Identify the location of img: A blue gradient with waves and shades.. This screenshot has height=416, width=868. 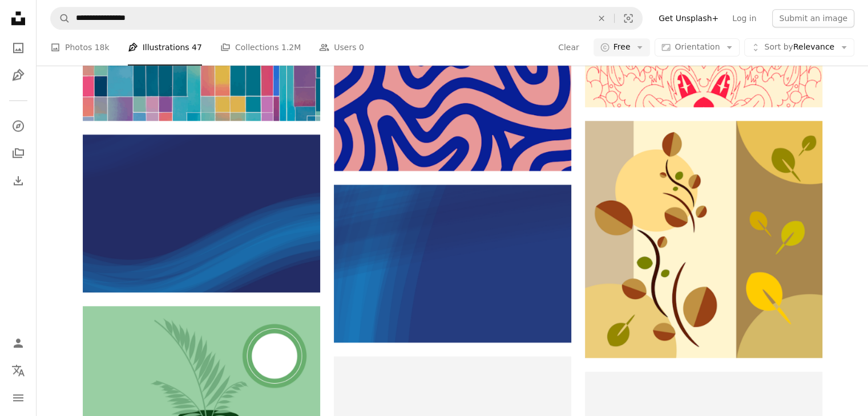
(201, 213).